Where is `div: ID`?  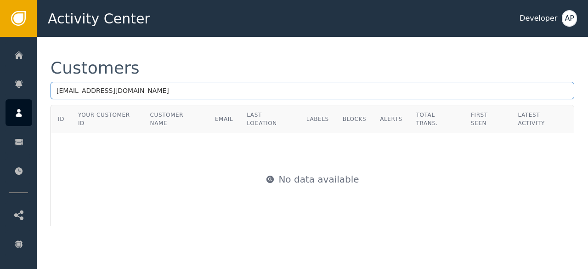 div: ID is located at coordinates (61, 119).